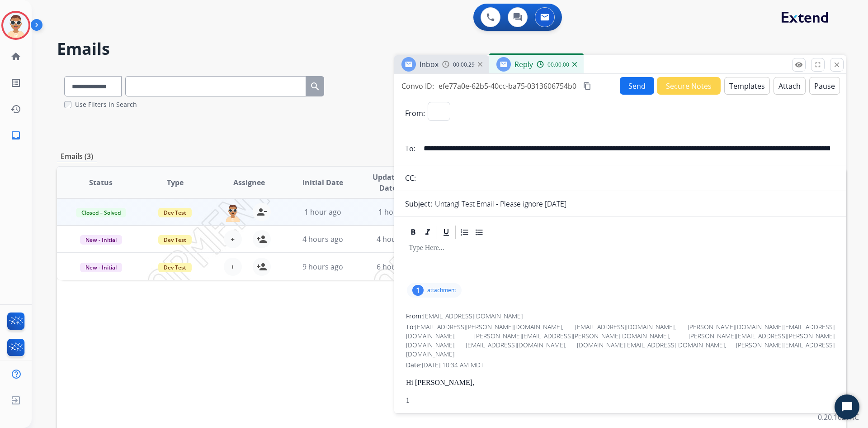 The height and width of the screenshot is (428, 868). I want to click on mat-icon: search, so click(315, 86).